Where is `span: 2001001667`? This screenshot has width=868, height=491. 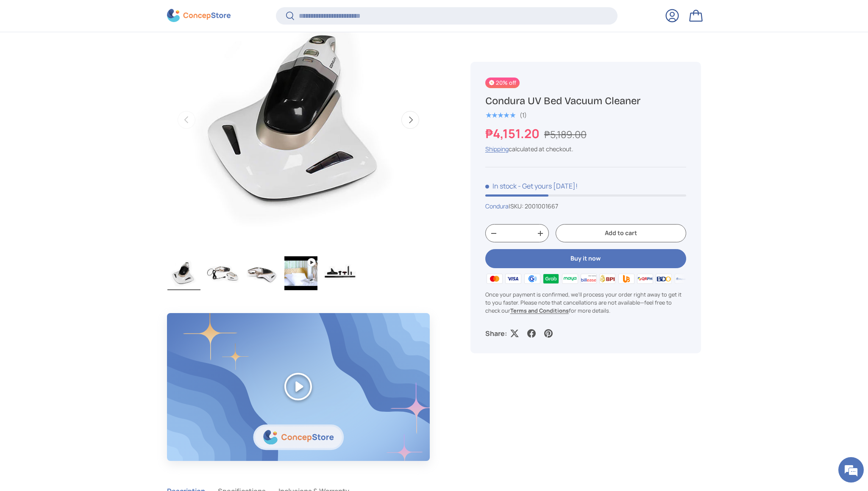 span: 2001001667 is located at coordinates (541, 206).